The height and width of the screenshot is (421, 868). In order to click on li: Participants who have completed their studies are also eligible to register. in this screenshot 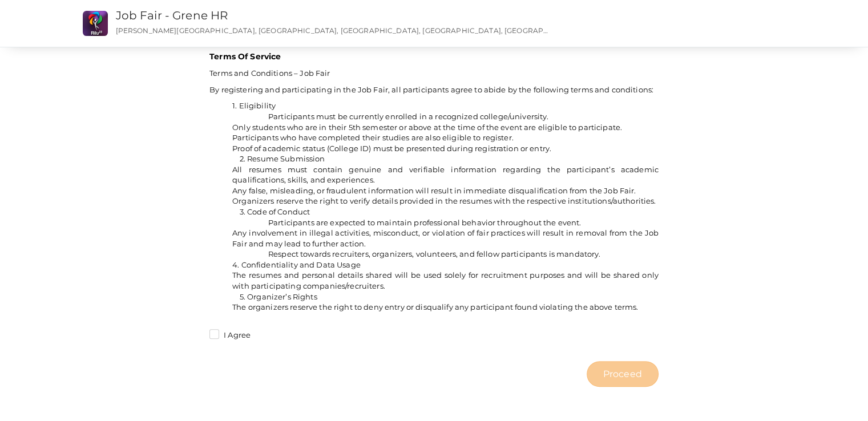, I will do `click(445, 138)`.